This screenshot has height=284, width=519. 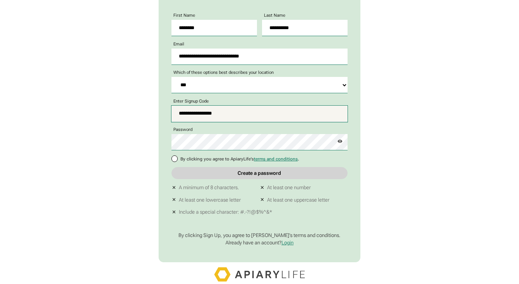 I want to click on form: signup-redbull, so click(x=259, y=115).